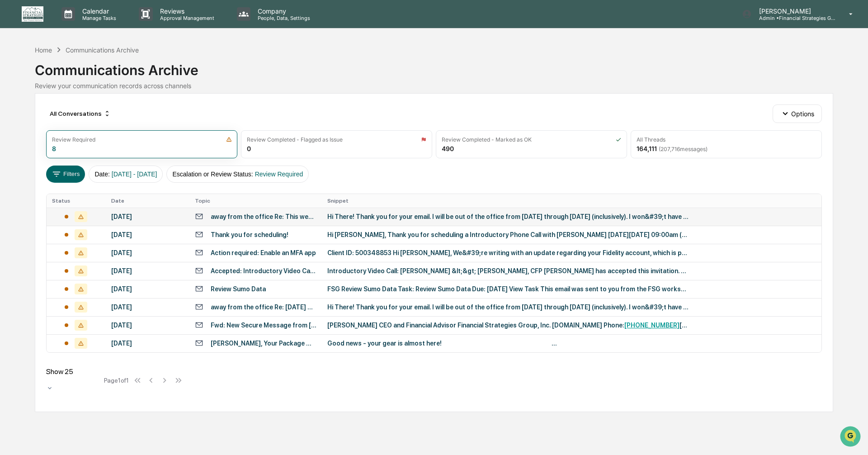 This screenshot has height=455, width=868. Describe the element at coordinates (571, 201) in the screenshot. I see `th: Snippet` at that location.